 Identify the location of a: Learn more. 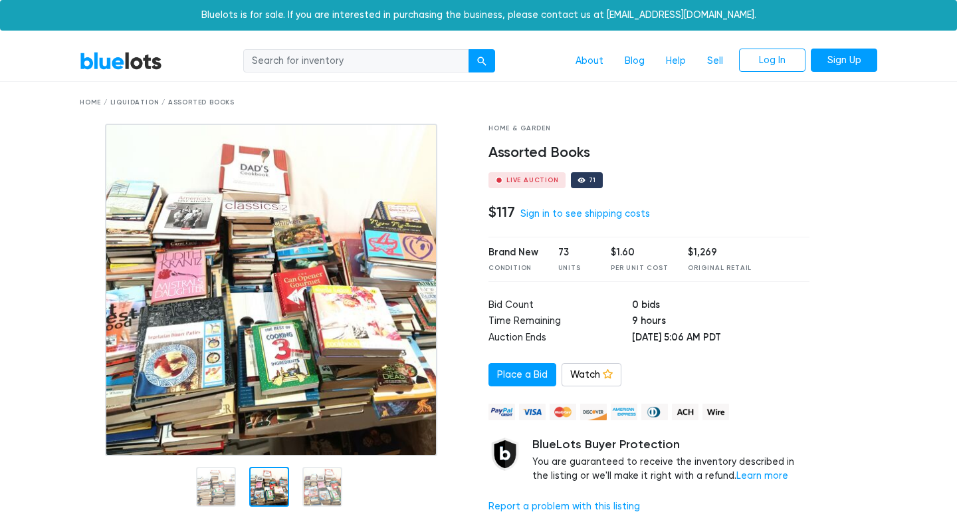
(763, 475).